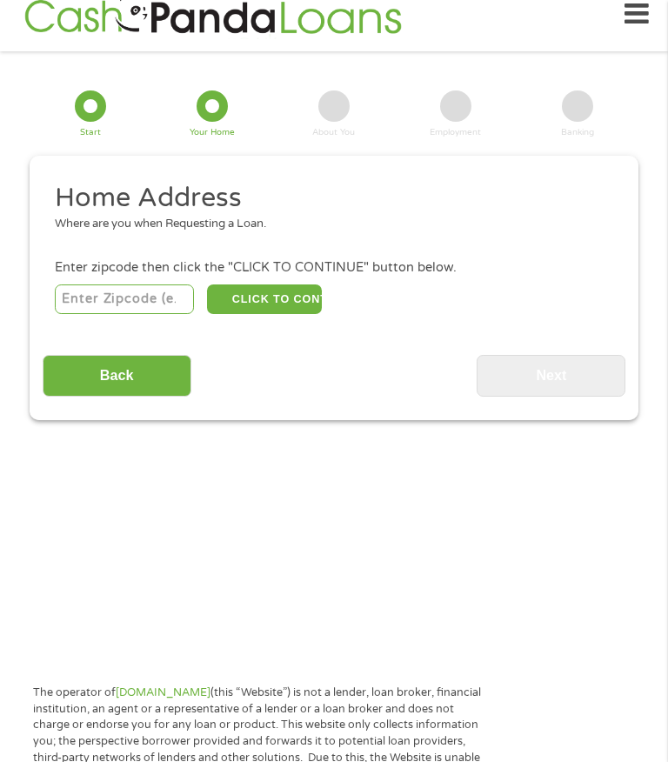 This screenshot has width=668, height=762. What do you see at coordinates (333, 133) in the screenshot?
I see `div: About You` at bounding box center [333, 133].